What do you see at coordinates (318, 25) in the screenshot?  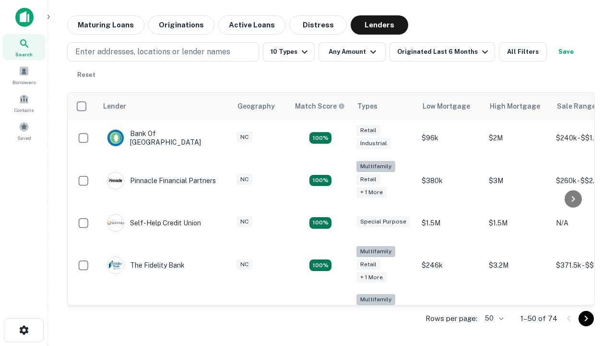 I see `button: Distress` at bounding box center [318, 25].